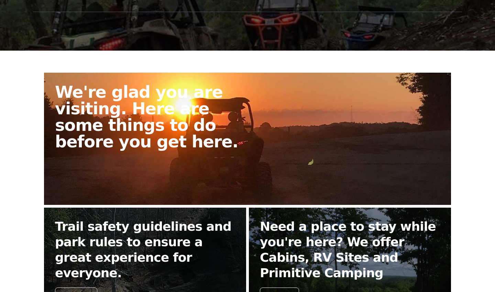 This screenshot has width=495, height=292. Describe the element at coordinates (154, 117) in the screenshot. I see `h2: We're glad you are visiting. Here are some things to do before you get here.` at that location.